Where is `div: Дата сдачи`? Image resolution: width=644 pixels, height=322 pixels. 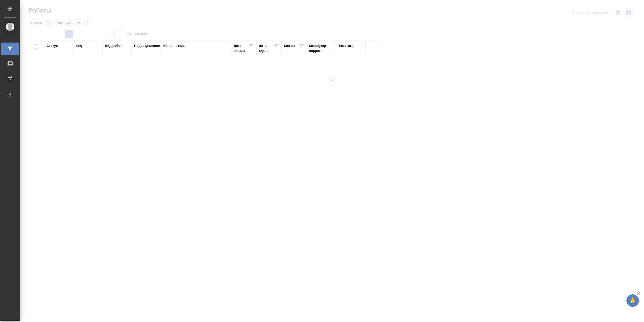 div: Дата сдачи is located at coordinates (267, 48).